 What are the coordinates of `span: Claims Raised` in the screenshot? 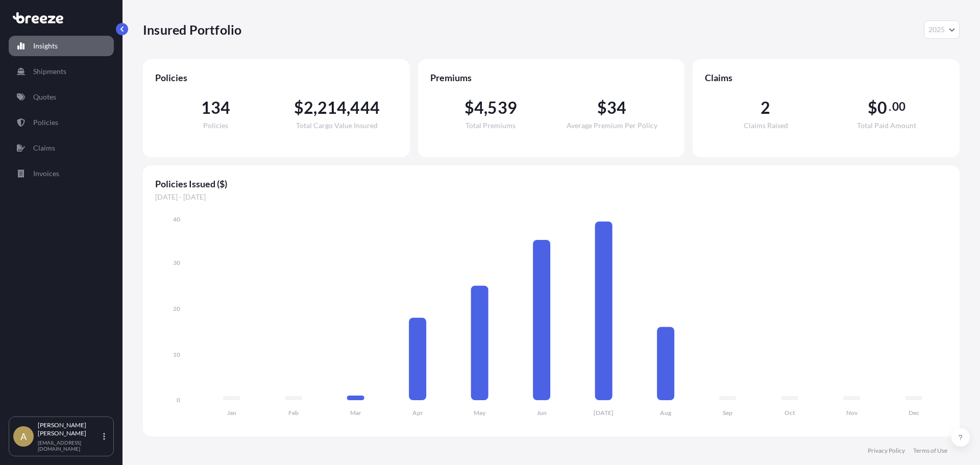 It's located at (765, 126).